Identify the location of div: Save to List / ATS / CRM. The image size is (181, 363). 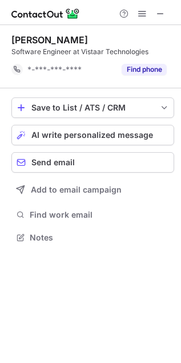
(92, 108).